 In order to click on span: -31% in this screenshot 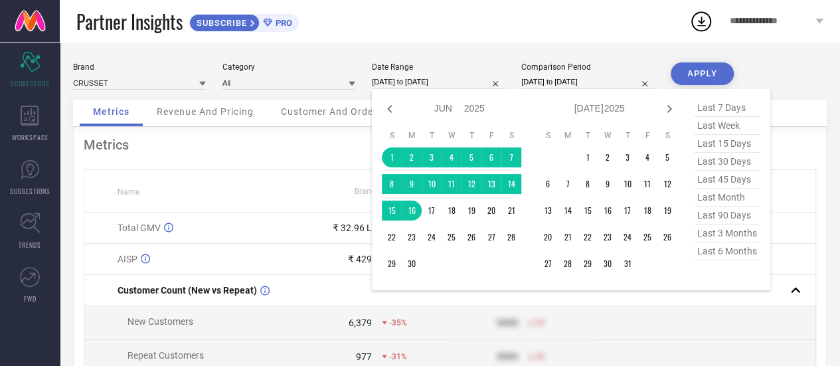, I will do `click(398, 356)`.